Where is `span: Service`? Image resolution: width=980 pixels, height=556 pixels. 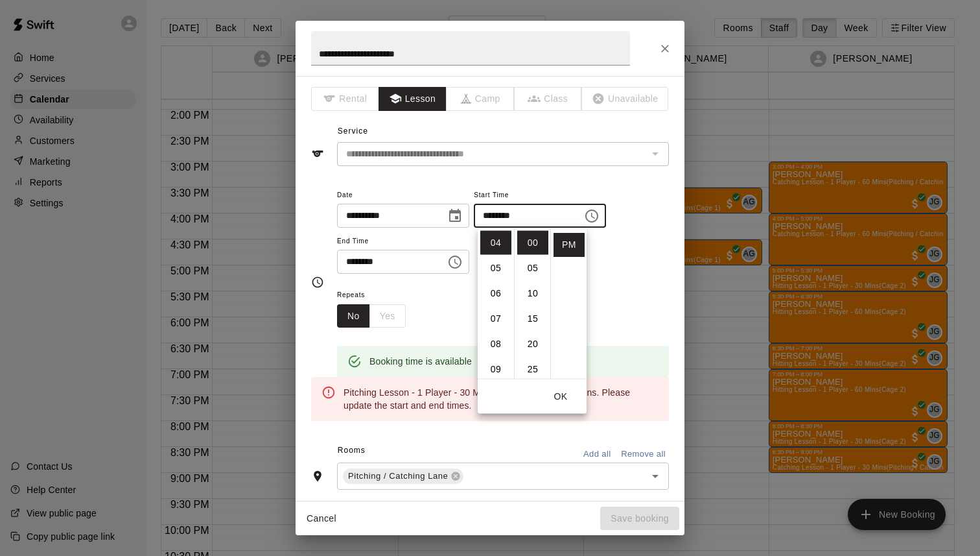 span: Service is located at coordinates (353, 131).